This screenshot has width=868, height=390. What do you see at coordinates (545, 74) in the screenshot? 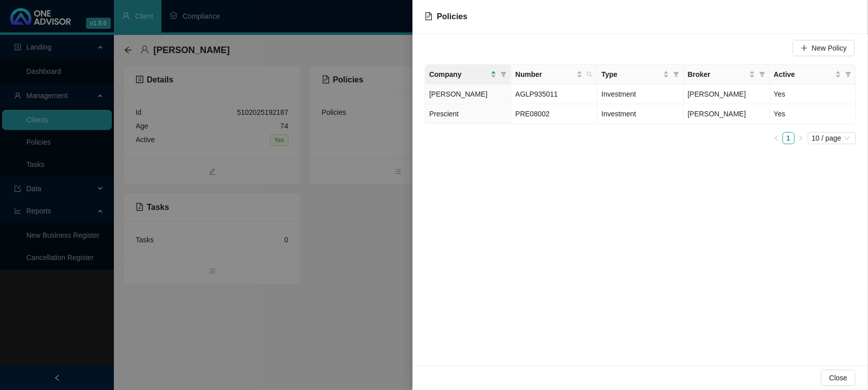
I see `span: Number` at bounding box center [545, 74].